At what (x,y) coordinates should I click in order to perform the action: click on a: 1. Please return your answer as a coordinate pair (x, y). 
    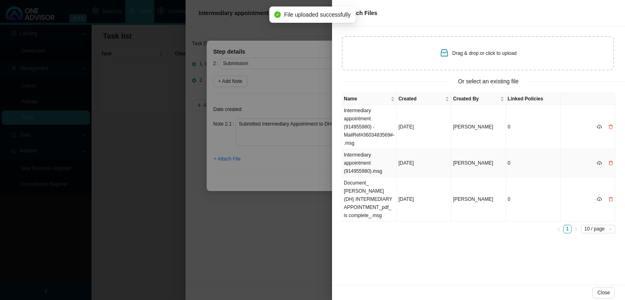
    Looking at the image, I should click on (567, 229).